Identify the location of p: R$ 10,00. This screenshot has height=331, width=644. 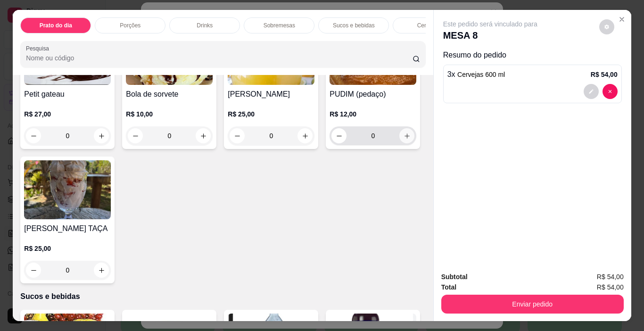
(169, 114).